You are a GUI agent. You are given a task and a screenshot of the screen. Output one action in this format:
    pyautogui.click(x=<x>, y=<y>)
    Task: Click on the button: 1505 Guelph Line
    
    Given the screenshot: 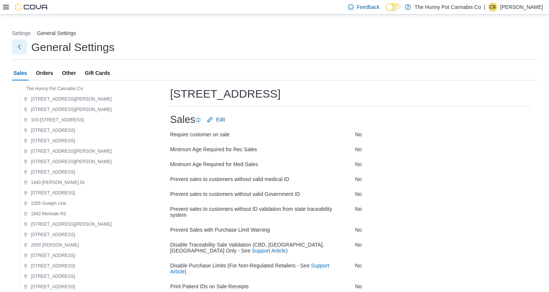 What is the action you would take?
    pyautogui.click(x=45, y=203)
    